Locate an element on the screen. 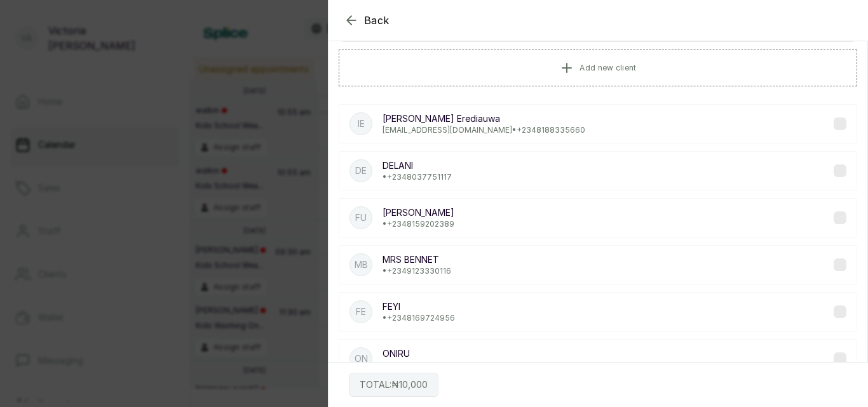 The image size is (868, 407). p: DELANI is located at coordinates (417, 165).